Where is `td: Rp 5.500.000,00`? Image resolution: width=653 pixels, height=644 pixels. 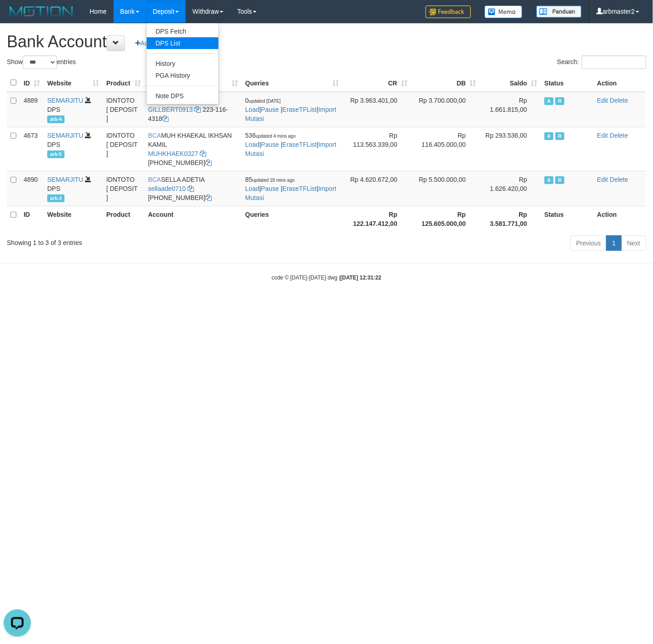
td: Rp 5.500.000,00 is located at coordinates (445, 188).